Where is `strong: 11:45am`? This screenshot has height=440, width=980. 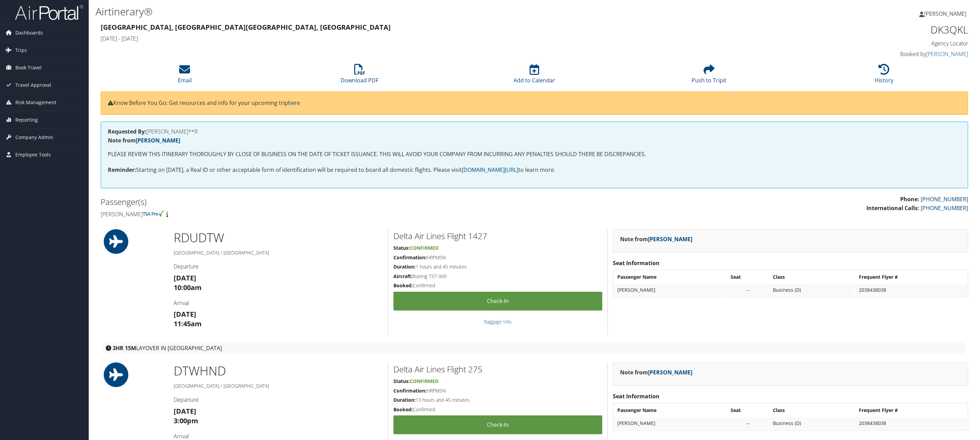 strong: 11:45am is located at coordinates (188, 324).